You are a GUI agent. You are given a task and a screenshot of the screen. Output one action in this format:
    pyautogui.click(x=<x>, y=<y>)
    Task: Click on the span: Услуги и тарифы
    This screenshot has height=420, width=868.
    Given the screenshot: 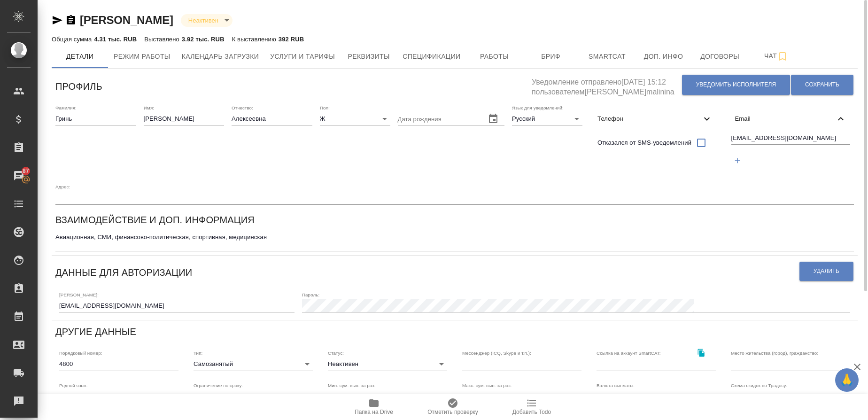 What is the action you would take?
    pyautogui.click(x=303, y=56)
    